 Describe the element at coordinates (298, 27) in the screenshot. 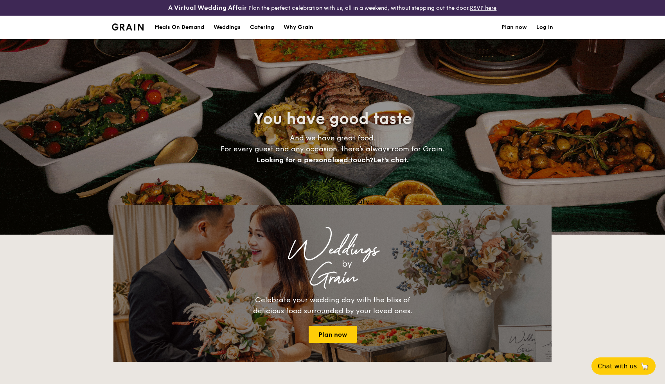

I see `div: Why Grain` at that location.